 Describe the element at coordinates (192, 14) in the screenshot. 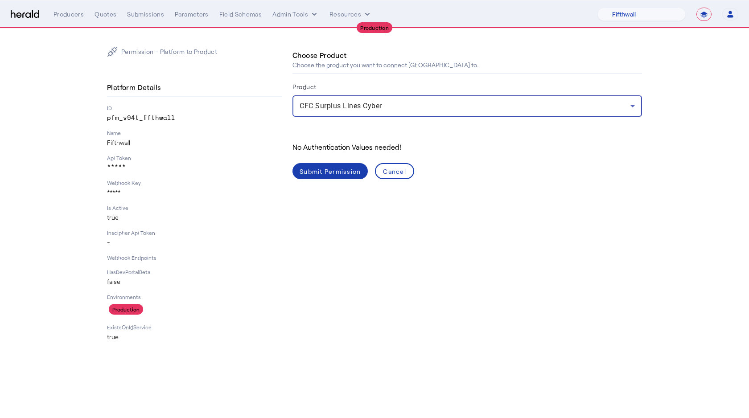

I see `div: Parameters` at that location.